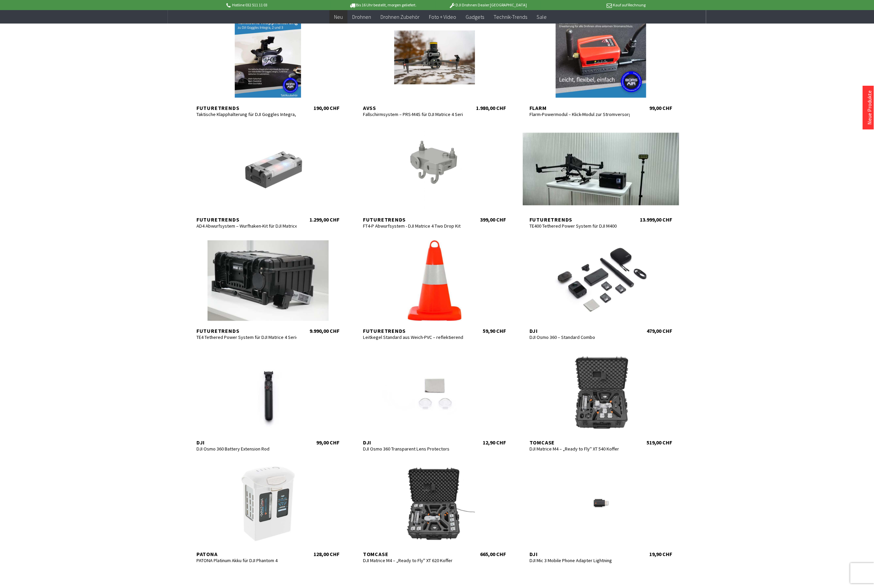 This screenshot has width=874, height=588. Describe the element at coordinates (511, 16) in the screenshot. I see `a: Technik-Trends` at that location.